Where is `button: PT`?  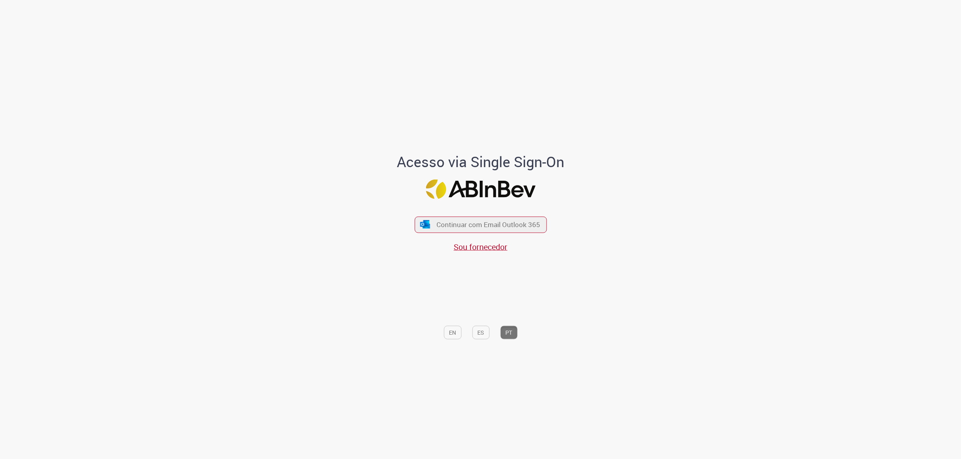 button: PT is located at coordinates (508, 333).